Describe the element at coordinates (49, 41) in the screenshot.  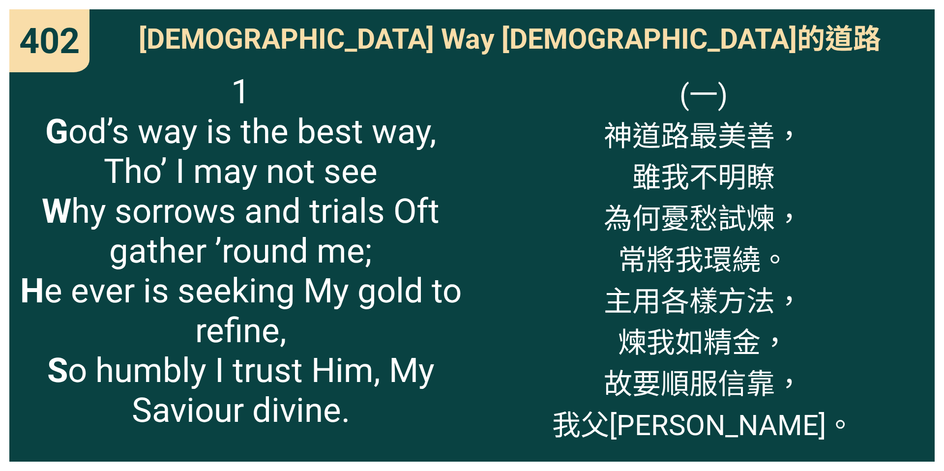
I see `span: 402` at that location.